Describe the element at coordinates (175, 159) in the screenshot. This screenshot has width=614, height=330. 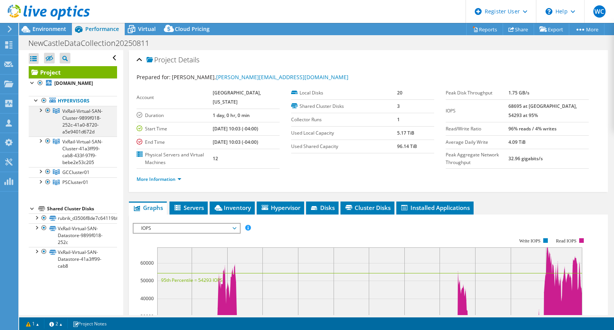
I see `label: Physical Servers and Virtual Machines` at that location.